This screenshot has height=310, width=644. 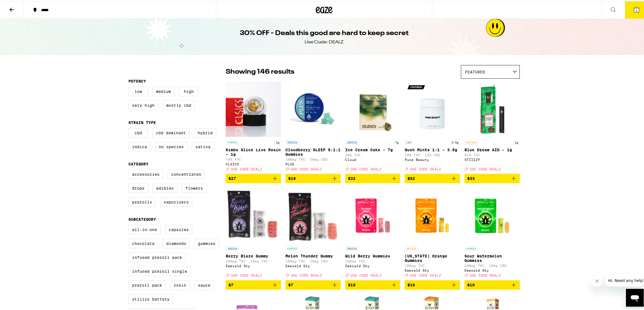 What do you see at coordinates (313, 215) in the screenshot?
I see `img: Emerald Sky - Melon Thunder Gummy` at bounding box center [313, 215].